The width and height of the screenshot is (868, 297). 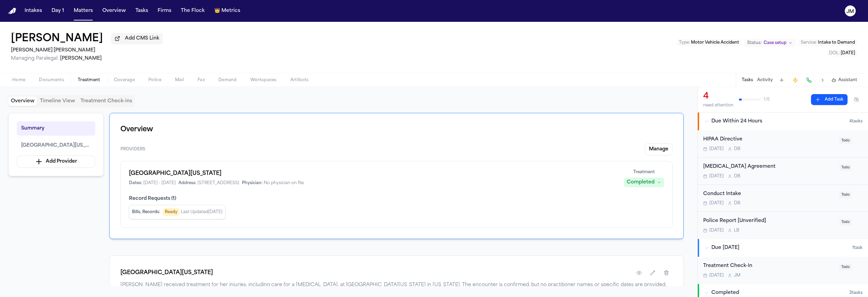 I want to click on button: Matters, so click(x=83, y=11).